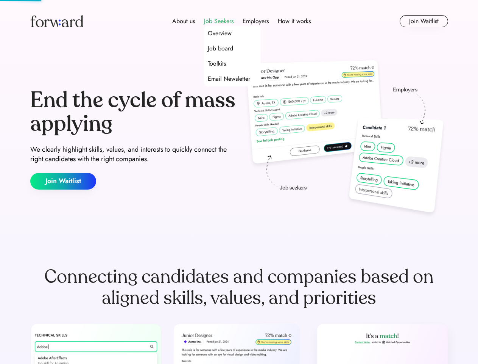 Image resolution: width=478 pixels, height=364 pixels. I want to click on div: About us, so click(184, 21).